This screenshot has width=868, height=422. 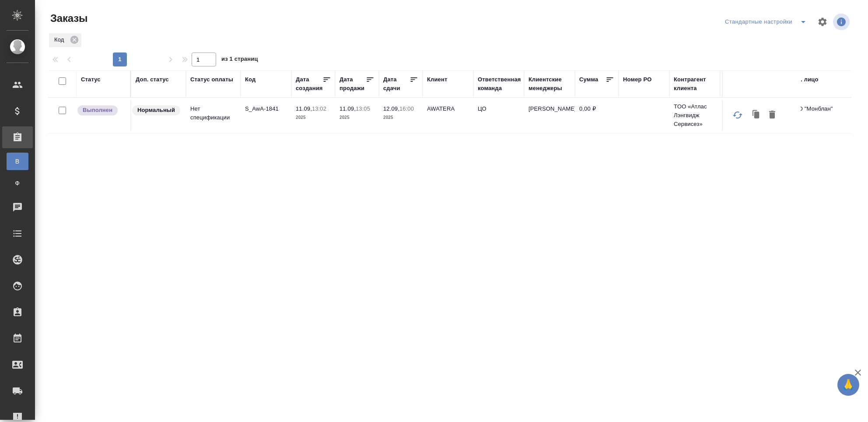 I want to click on span: Посмотреть информацию, so click(x=842, y=22).